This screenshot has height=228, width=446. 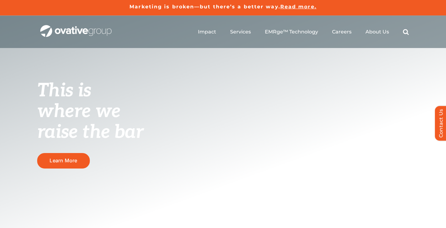 What do you see at coordinates (291, 32) in the screenshot?
I see `span: EMRge™ Technology` at bounding box center [291, 32].